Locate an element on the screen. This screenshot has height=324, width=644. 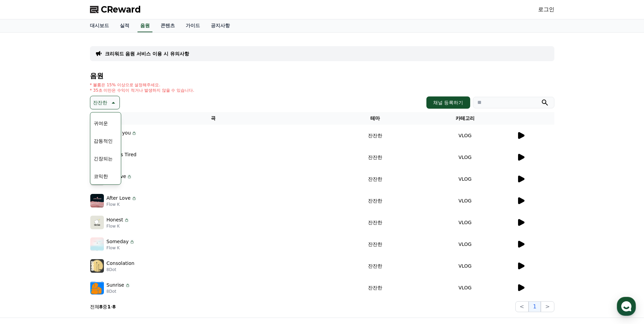
strong: 1 is located at coordinates (109, 307).